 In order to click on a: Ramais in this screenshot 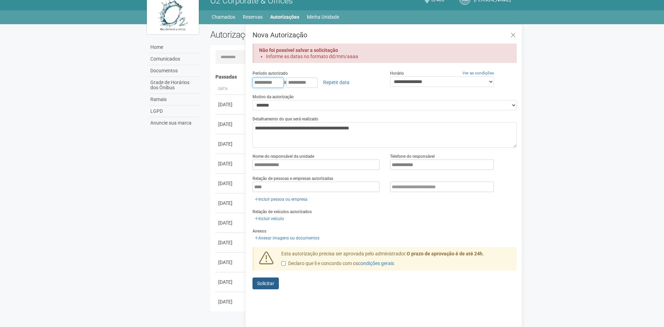, I will do `click(174, 100)`.